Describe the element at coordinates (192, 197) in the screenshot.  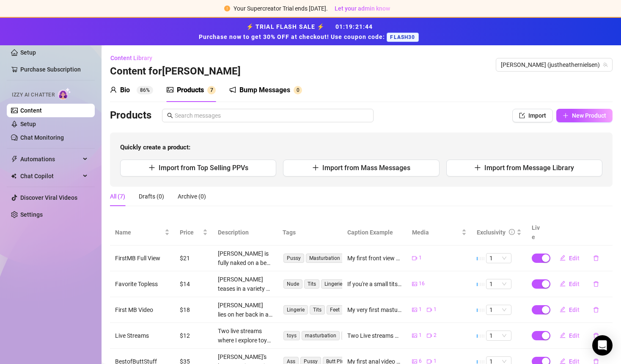
I see `div: Archive (0)` at that location.